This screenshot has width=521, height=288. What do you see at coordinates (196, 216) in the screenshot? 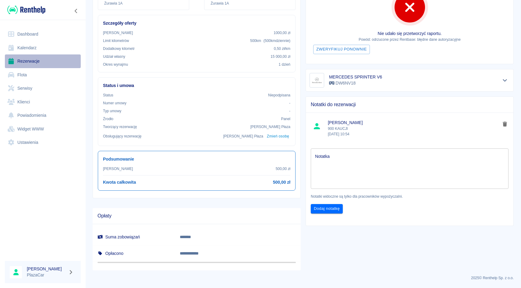
I see `span: Opłaty` at bounding box center [196, 216].